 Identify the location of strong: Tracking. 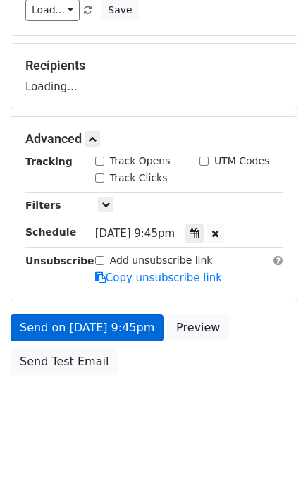
(49, 162).